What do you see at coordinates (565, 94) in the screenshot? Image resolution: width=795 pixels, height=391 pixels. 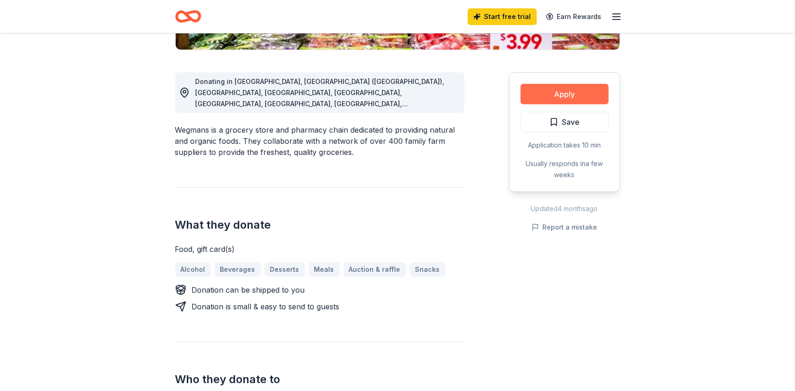 I see `button: Apply` at bounding box center [565, 94].